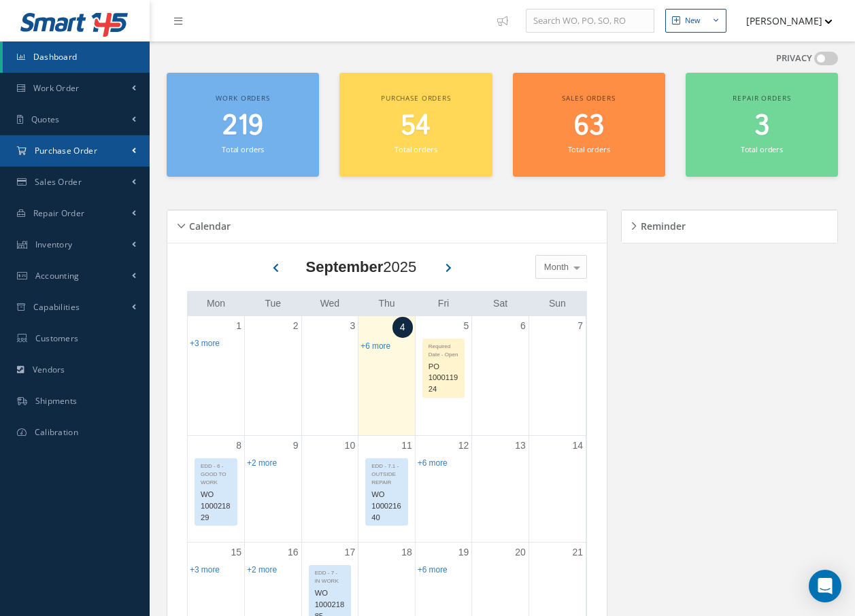 The height and width of the screenshot is (616, 855). What do you see at coordinates (216, 489) in the screenshot?
I see `td: September 8, 2025` at bounding box center [216, 489].